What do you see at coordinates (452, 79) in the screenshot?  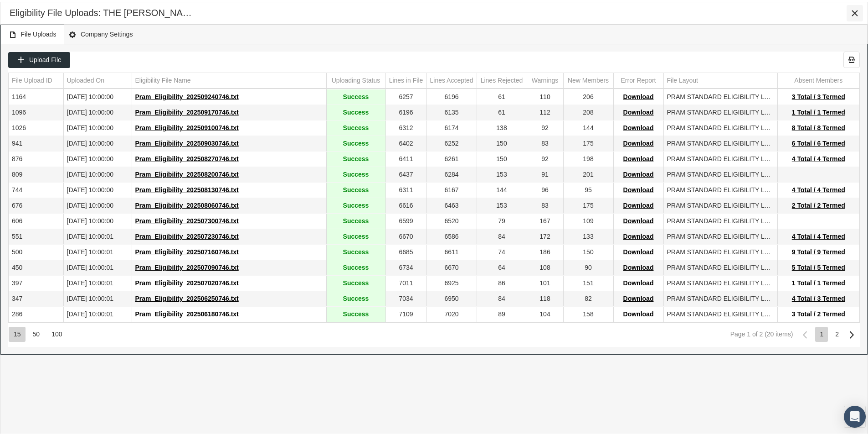 I see `td: Column Lines Accepted` at bounding box center [452, 79].